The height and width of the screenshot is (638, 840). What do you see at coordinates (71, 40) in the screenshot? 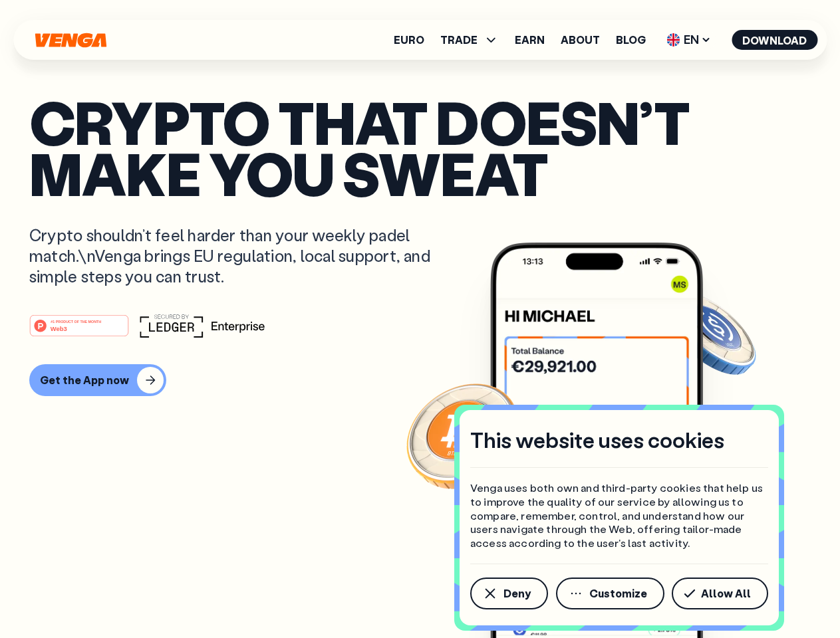
I see `svg: Home` at bounding box center [71, 40].